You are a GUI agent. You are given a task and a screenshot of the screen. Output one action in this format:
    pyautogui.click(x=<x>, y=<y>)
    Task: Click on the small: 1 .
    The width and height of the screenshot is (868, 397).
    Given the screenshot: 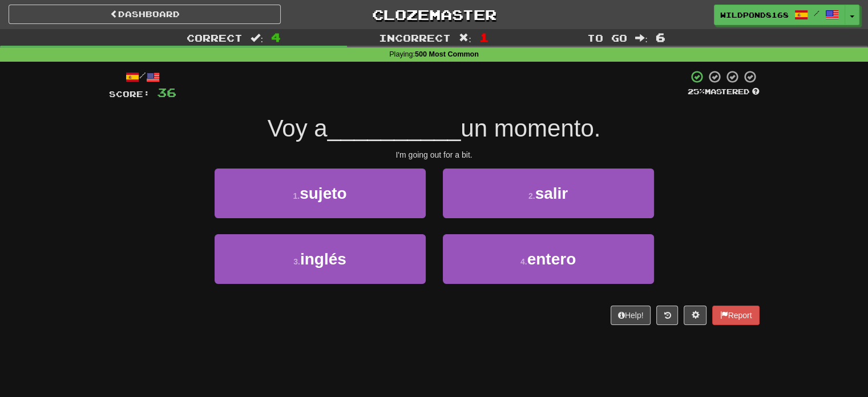 What is the action you would take?
    pyautogui.click(x=296, y=196)
    